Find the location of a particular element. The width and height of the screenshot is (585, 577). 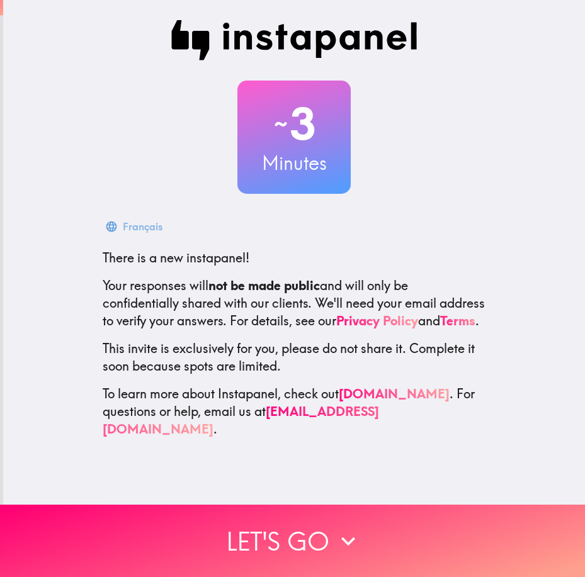

img: Instapanel is located at coordinates (294, 40).